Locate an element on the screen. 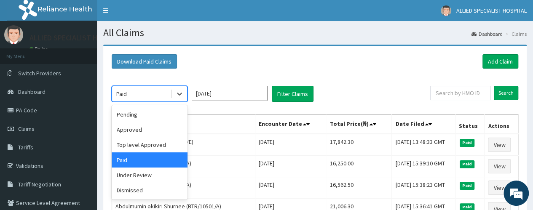  p: ALLIED SPECIALIST HOSPITAL is located at coordinates (78, 38).